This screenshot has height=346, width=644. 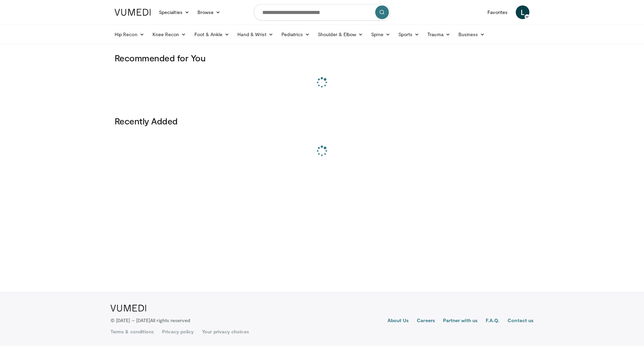 What do you see at coordinates (170, 320) in the screenshot?
I see `span: All rights reserved` at bounding box center [170, 320].